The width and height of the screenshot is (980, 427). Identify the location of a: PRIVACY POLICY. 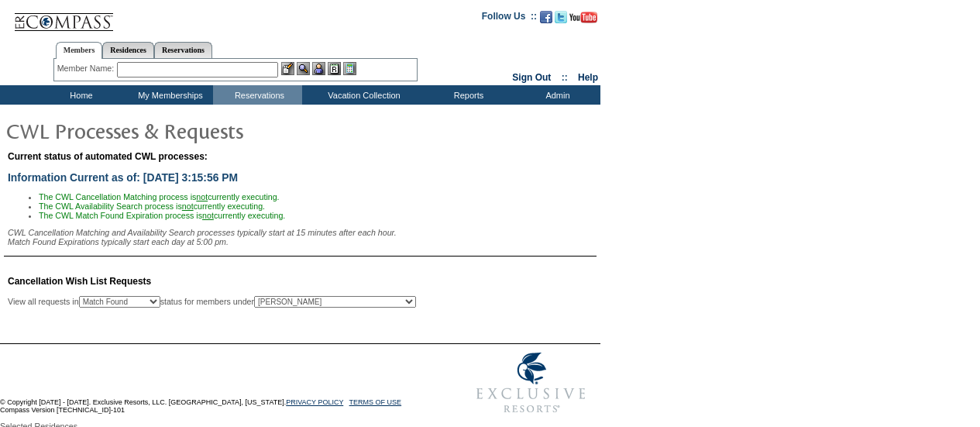
(315, 402).